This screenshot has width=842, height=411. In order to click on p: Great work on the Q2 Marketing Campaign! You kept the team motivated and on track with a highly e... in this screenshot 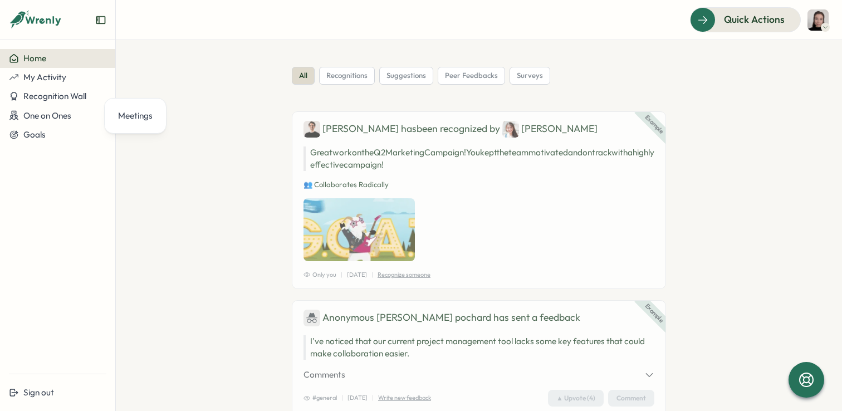, I will do `click(479, 159)`.